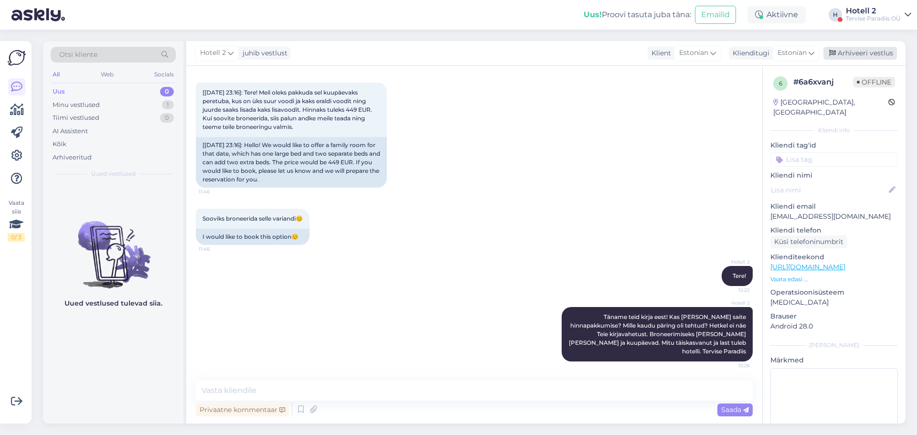 This screenshot has height=435, width=917. I want to click on p: Brauser, so click(834, 316).